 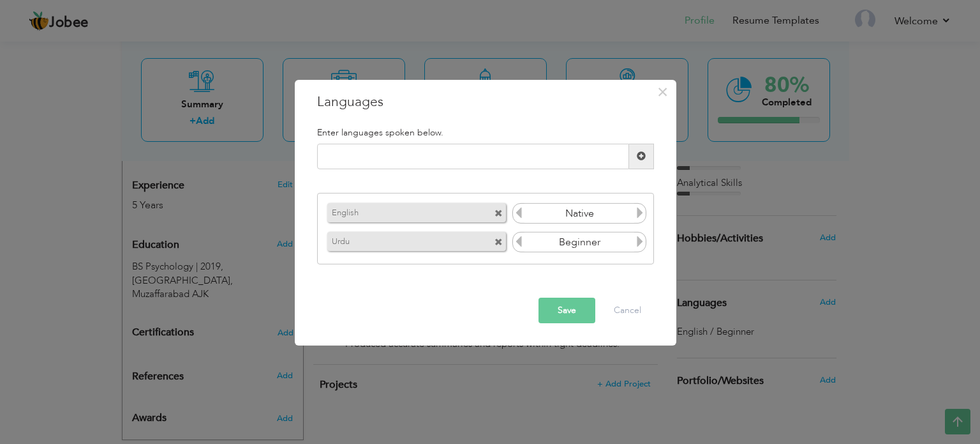 I want to click on button: Close, so click(x=663, y=92).